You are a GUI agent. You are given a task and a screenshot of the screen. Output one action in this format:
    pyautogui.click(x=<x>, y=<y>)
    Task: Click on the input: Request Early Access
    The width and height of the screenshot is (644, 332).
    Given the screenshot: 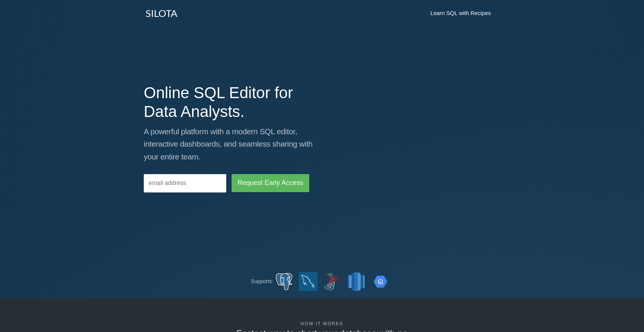 What is the action you would take?
    pyautogui.click(x=270, y=183)
    